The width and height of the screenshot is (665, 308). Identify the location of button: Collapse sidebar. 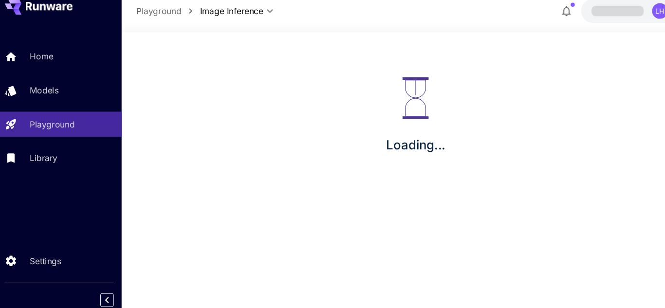
(103, 290).